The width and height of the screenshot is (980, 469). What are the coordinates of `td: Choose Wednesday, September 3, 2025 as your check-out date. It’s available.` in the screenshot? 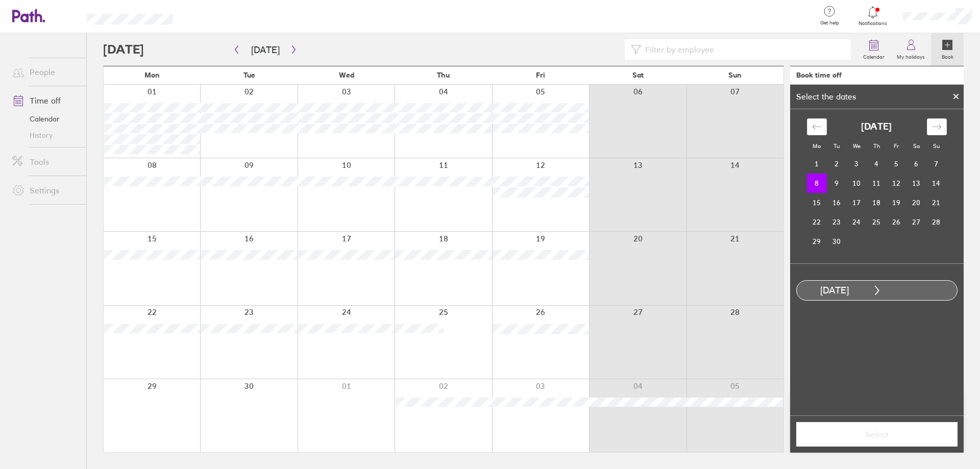 It's located at (856, 164).